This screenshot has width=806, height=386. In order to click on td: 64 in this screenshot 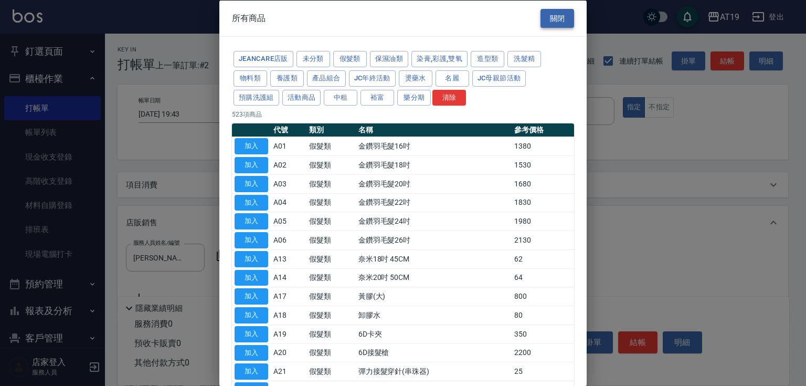, I will do `click(542, 277)`.